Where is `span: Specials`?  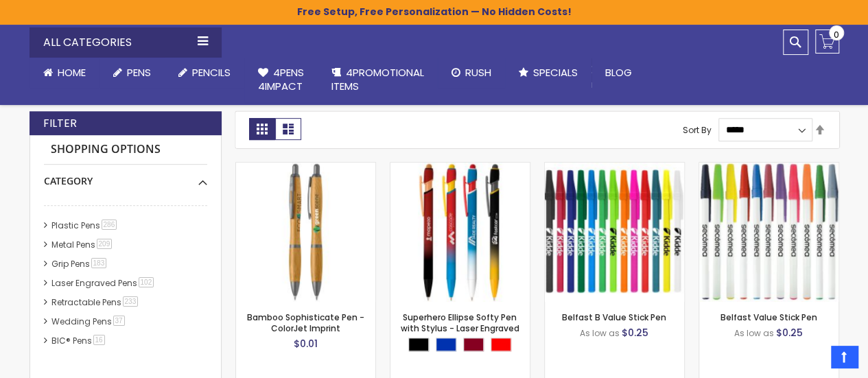
span: Specials is located at coordinates (555, 72).